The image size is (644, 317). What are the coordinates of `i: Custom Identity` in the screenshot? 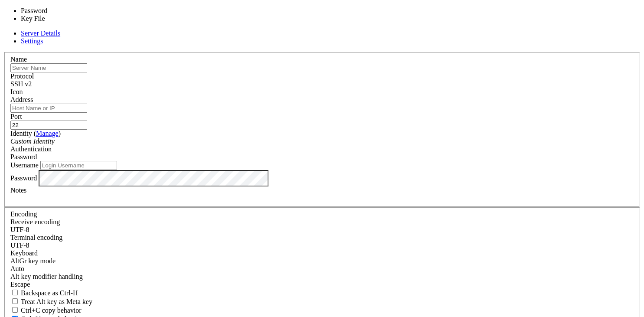 It's located at (32, 141).